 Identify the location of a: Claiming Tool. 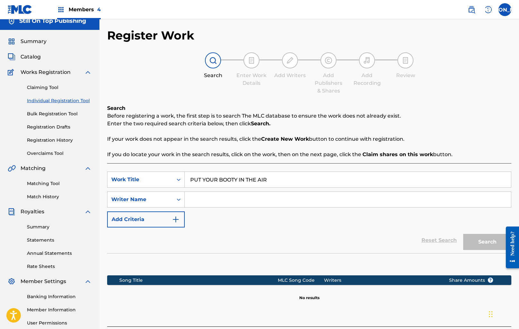
(59, 87).